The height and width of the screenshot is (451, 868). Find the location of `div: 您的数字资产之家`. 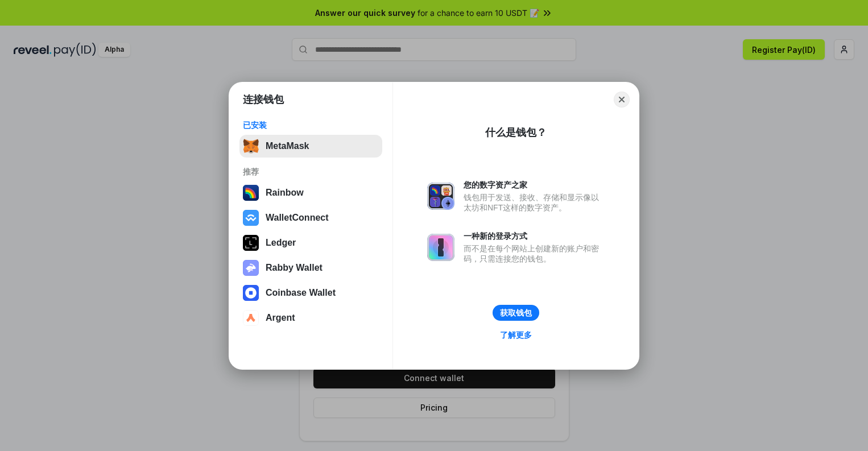

div: 您的数字资产之家 is located at coordinates (534, 185).